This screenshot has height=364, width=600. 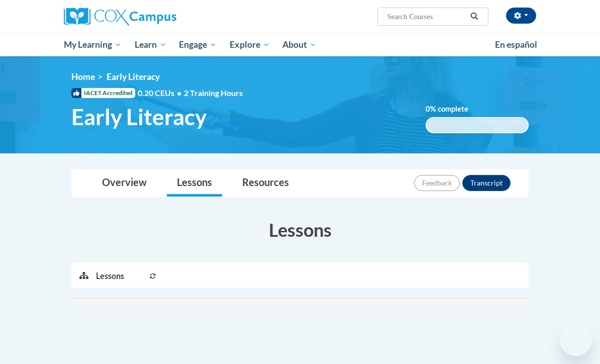 What do you see at coordinates (300, 45) in the screenshot?
I see `div: Main menu` at bounding box center [300, 45].